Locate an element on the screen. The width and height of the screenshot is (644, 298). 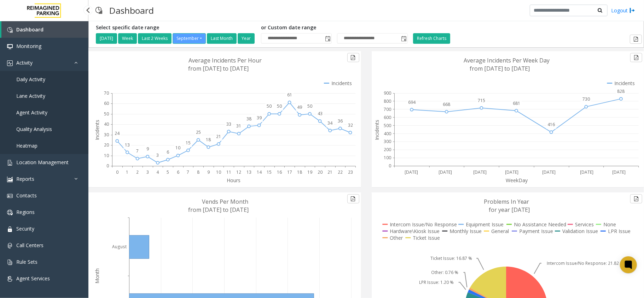
text: Average Incidents Per Hour is located at coordinates (225, 60).